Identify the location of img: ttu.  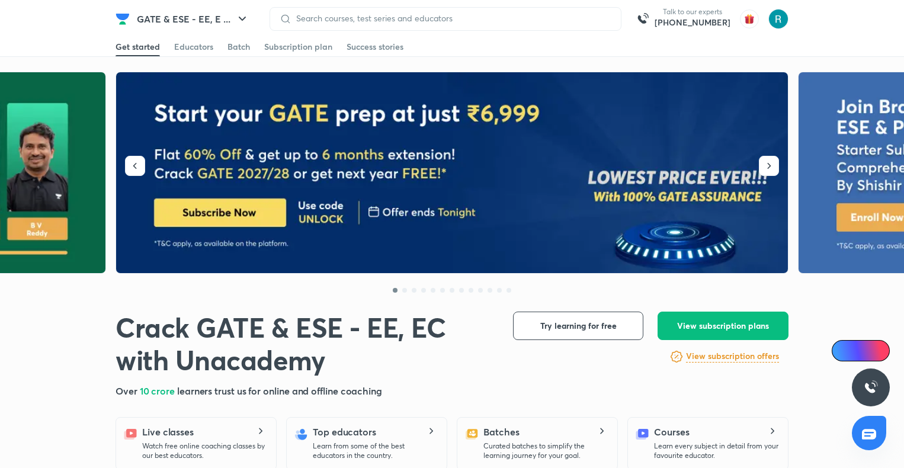
(871, 387).